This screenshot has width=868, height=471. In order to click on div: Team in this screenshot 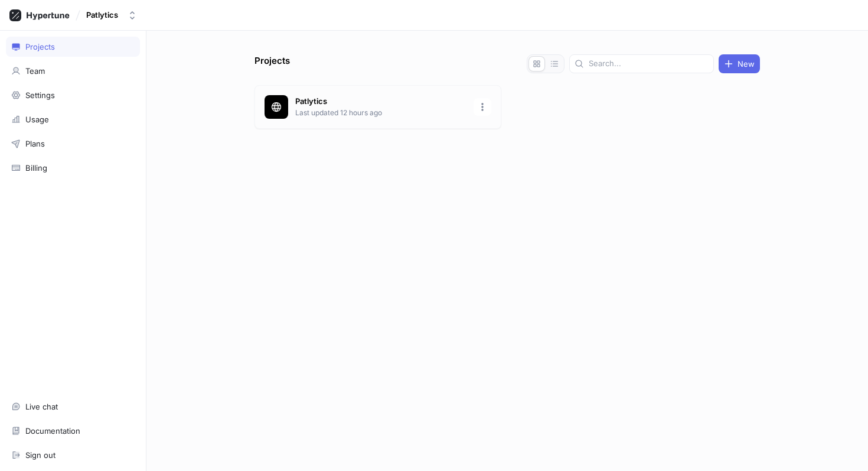, I will do `click(35, 71)`.